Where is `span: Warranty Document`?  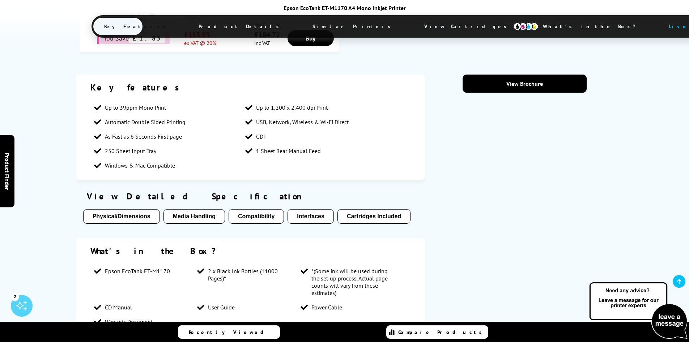
span: Warranty Document is located at coordinates (129, 322).